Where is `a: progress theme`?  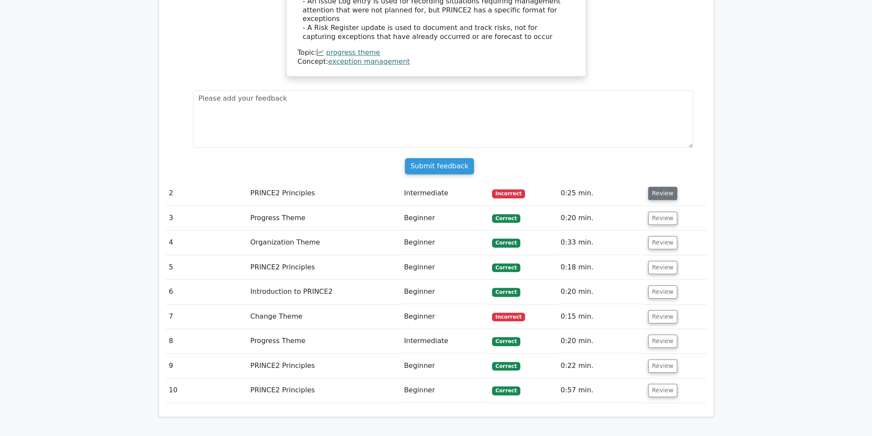 a: progress theme is located at coordinates (353, 52).